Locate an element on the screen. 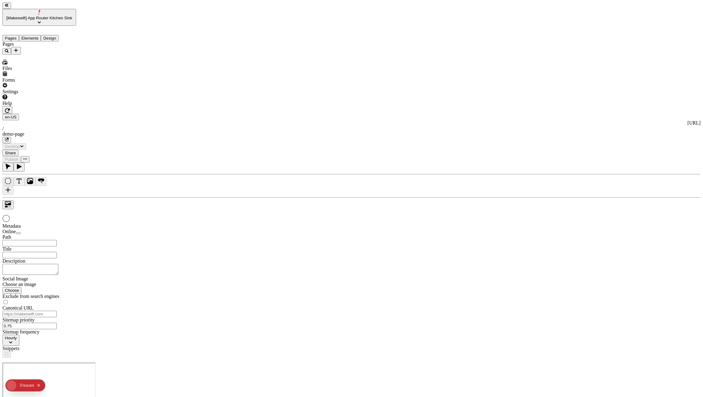 This screenshot has height=397, width=703. button: Image is located at coordinates (30, 181).